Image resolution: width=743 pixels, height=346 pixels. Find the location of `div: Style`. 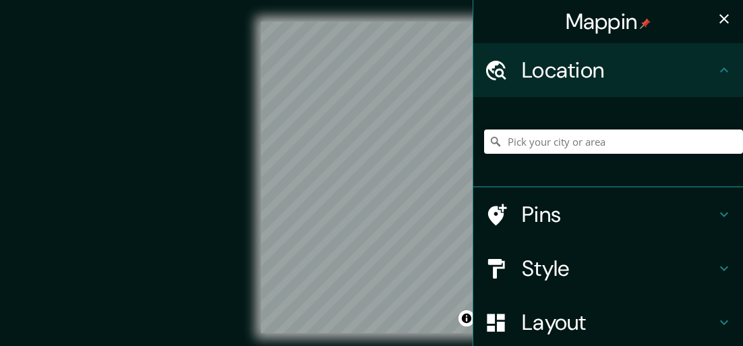

div: Style is located at coordinates (608, 268).